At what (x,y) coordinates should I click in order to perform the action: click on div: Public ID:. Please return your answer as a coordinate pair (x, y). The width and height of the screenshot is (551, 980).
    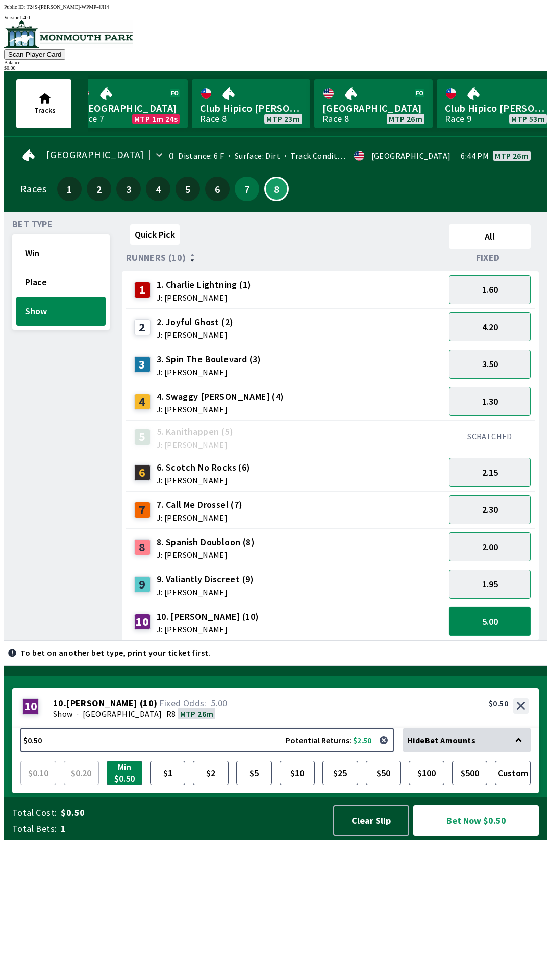
    Looking at the image, I should click on (276, 6).